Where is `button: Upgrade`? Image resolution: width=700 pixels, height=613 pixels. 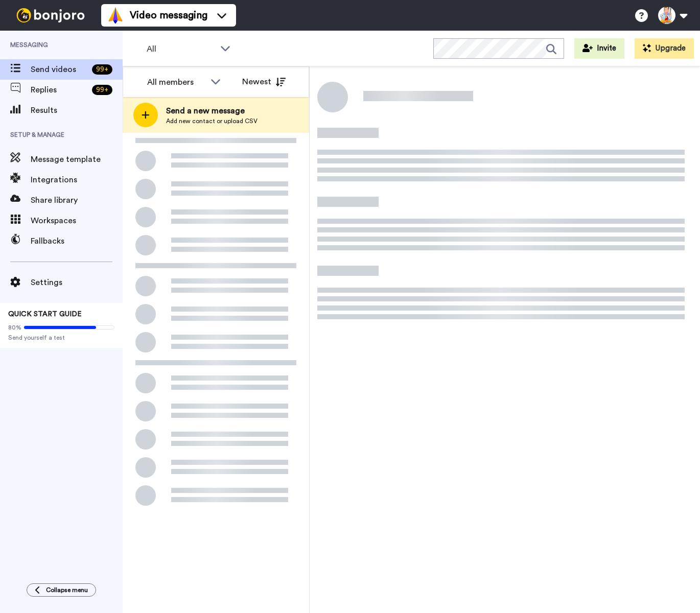
button: Upgrade is located at coordinates (664, 49).